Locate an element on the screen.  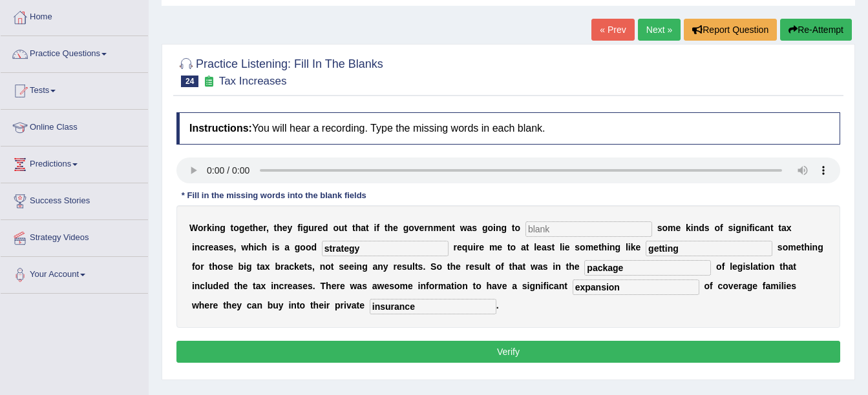
a: Tests is located at coordinates (74, 89).